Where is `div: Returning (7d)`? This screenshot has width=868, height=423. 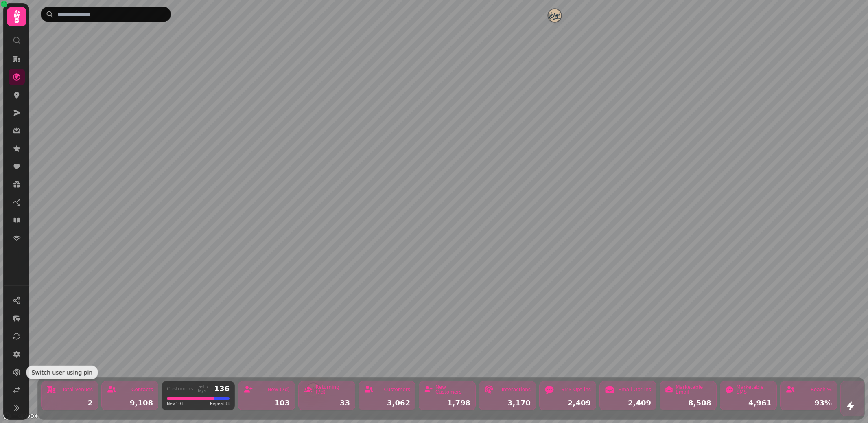
div: Returning (7d) is located at coordinates (333, 390).